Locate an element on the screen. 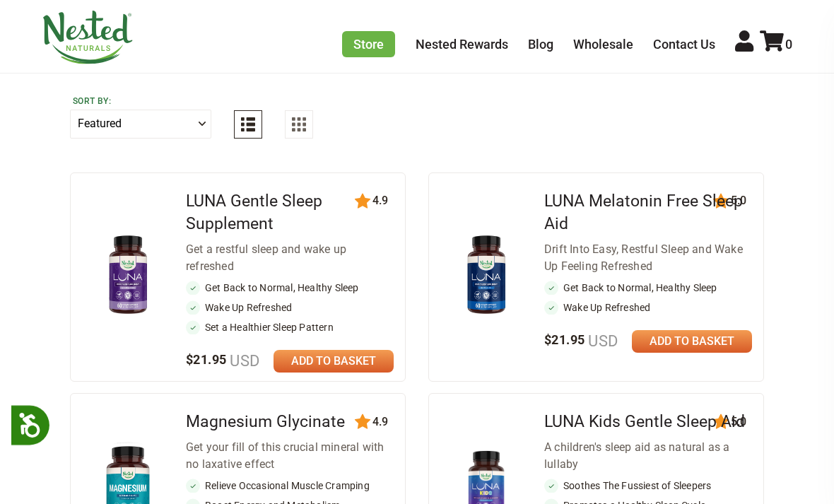  a: LUNA Melatonin Free Sleep Aid is located at coordinates (643, 212).